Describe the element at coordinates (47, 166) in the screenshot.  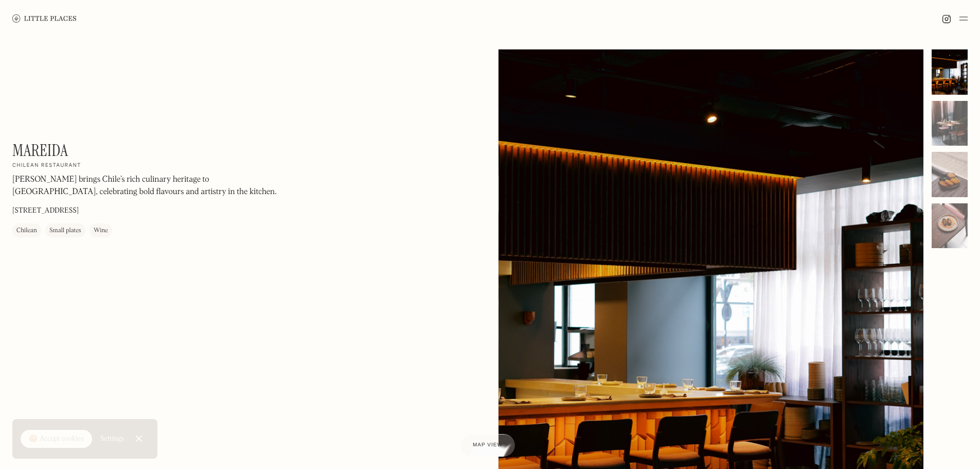
I see `h2: Chilean restaurant` at that location.